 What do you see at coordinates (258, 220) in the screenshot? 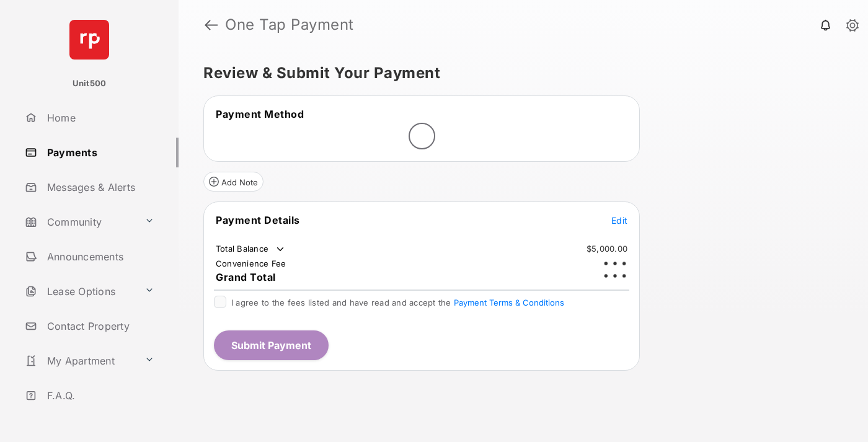
I see `span: Payment Details` at bounding box center [258, 220].